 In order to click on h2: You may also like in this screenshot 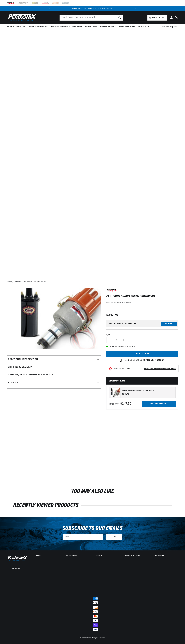, I will do `click(92, 492)`.